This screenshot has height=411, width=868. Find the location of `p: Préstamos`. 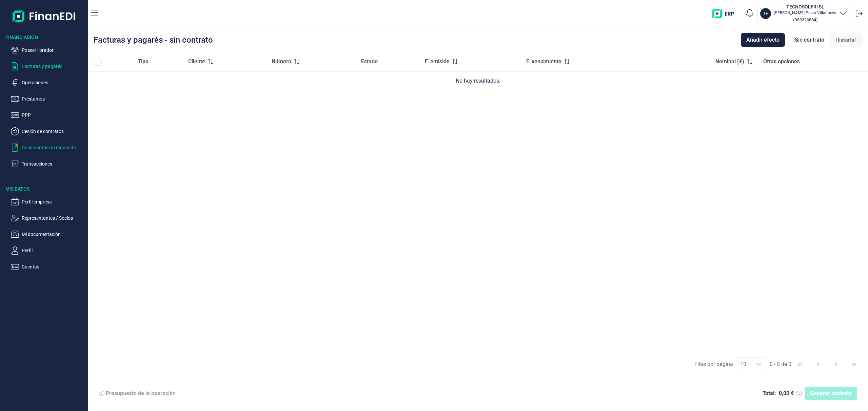

p: Préstamos is located at coordinates (54, 99).